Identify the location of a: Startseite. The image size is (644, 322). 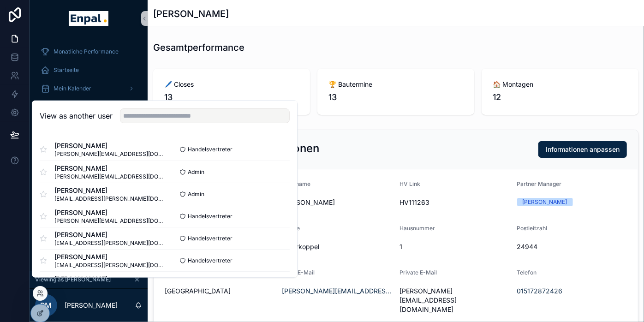
(89, 70).